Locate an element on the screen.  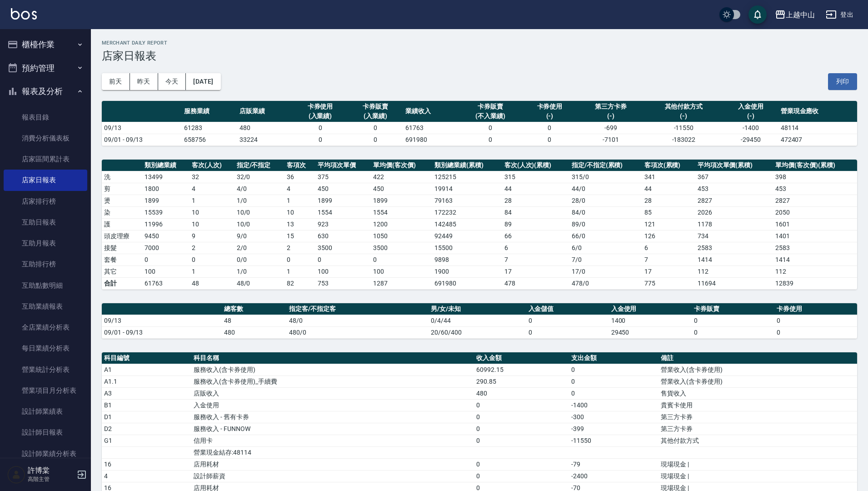
td: 店用耗材 is located at coordinates (333, 464).